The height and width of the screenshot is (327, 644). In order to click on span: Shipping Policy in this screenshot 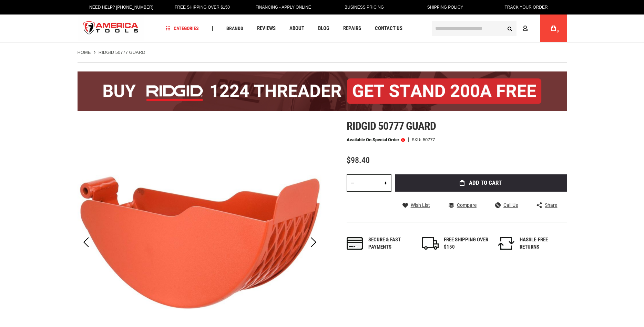, I will do `click(445, 7)`.